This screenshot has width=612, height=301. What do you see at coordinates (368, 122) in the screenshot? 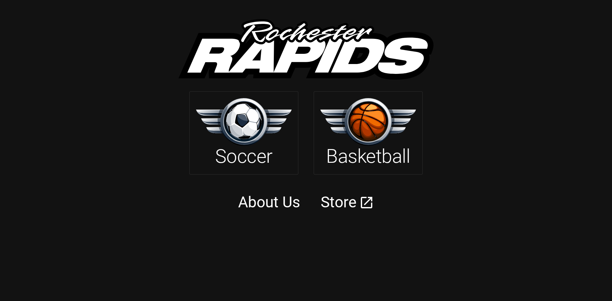
I see `img: basketball.svg` at bounding box center [368, 122].